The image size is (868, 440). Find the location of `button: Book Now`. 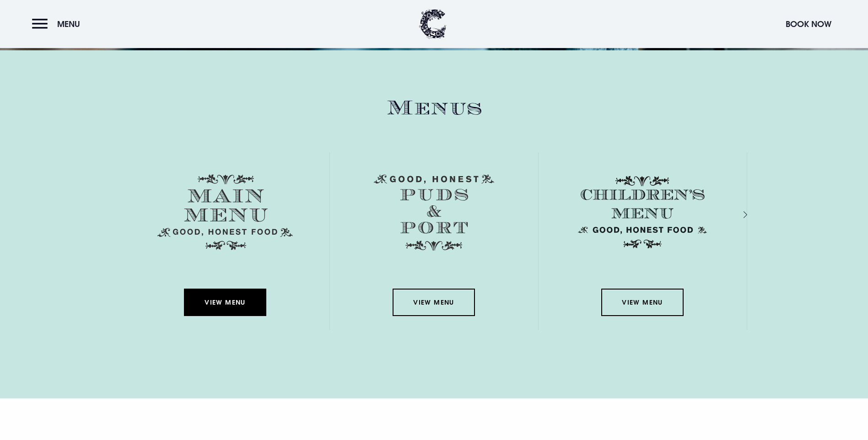

button: Book Now is located at coordinates (809, 24).